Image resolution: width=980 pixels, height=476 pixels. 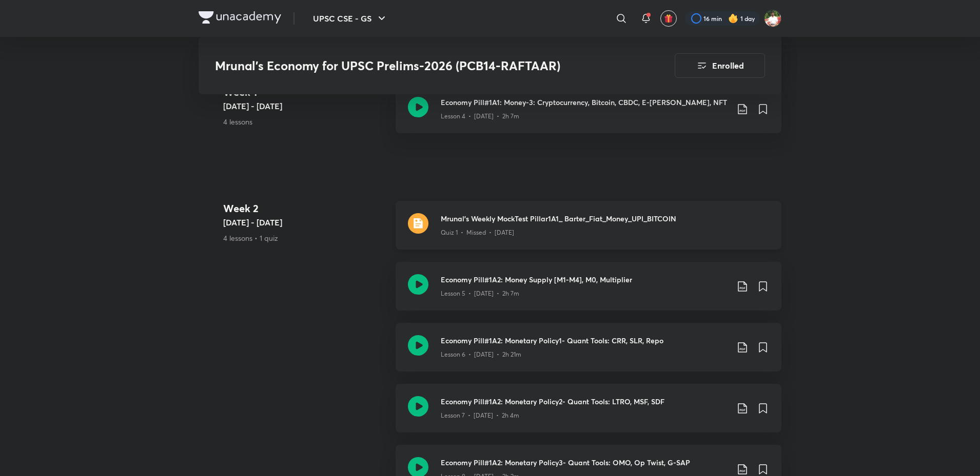 What do you see at coordinates (240, 18) in the screenshot?
I see `img: Company Logo` at bounding box center [240, 18].